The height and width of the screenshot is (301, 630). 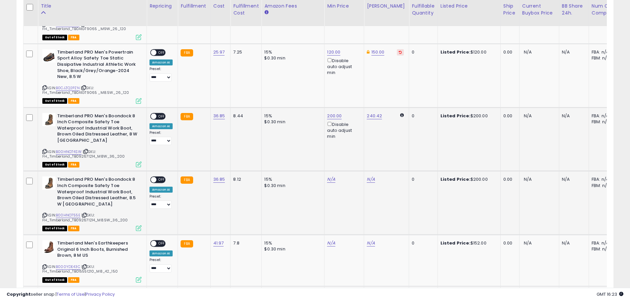 I want to click on b: Timberland PRO Men's Powertrain Sport Alloy Safety Toe Static Dissipative Industrial Athletic Wor..., so click(x=97, y=65).